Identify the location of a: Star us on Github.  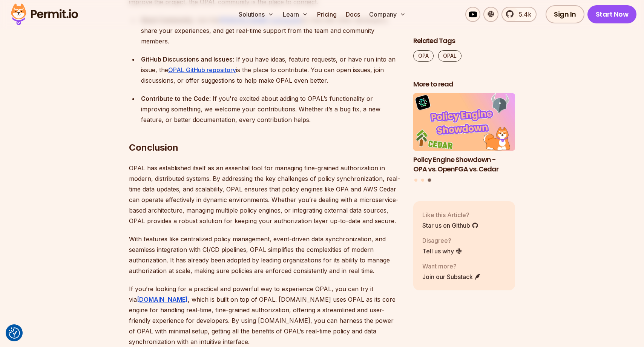
(450, 225).